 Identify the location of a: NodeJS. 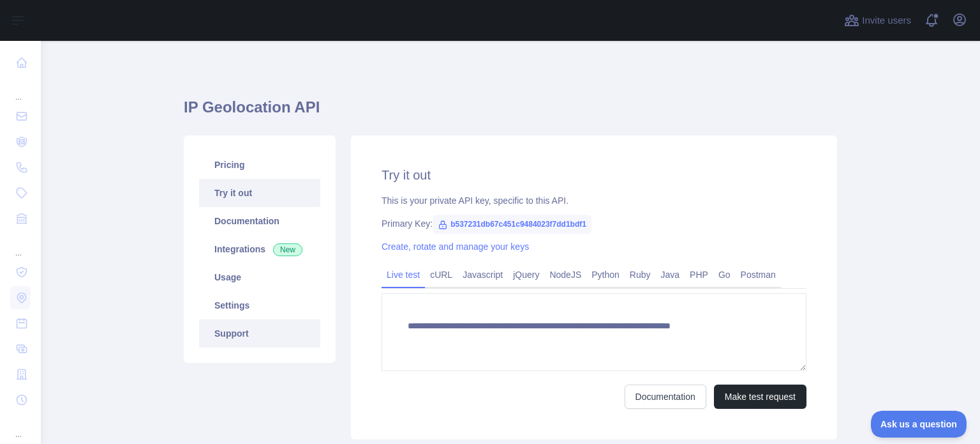
(565, 275).